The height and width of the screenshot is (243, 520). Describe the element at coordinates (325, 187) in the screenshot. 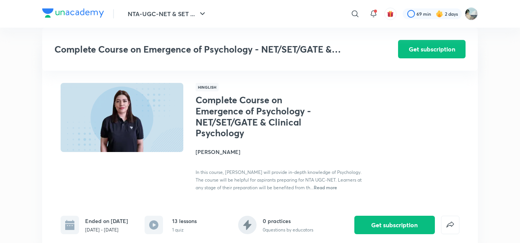

I see `span: Read more` at that location.